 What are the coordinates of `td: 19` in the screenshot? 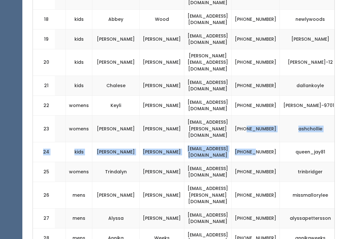 It's located at (44, 39).